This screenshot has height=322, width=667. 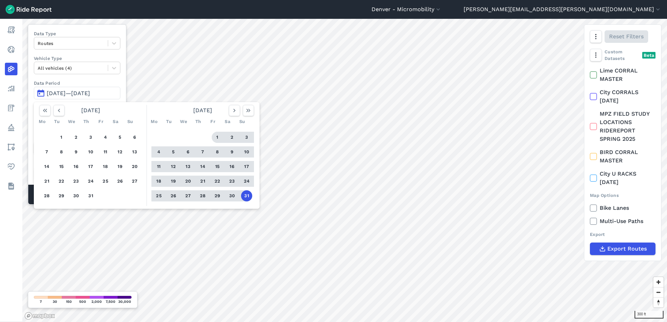 What do you see at coordinates (11, 30) in the screenshot?
I see `a: Report` at bounding box center [11, 30].